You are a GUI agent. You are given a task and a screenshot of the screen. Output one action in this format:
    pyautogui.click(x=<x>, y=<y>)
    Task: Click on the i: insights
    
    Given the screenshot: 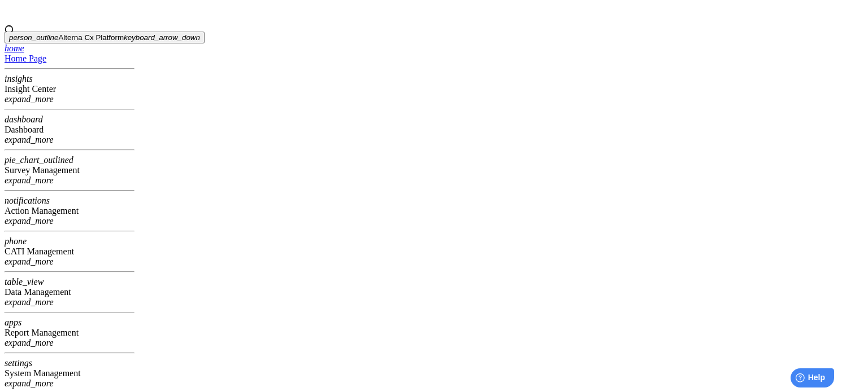 What is the action you would take?
    pyautogui.click(x=18, y=78)
    